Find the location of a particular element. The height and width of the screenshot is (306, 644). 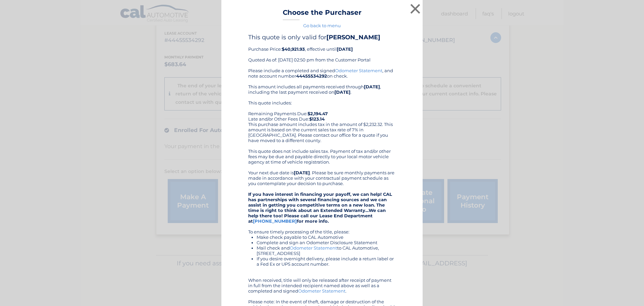

li: Make check payable to CAL Automotive is located at coordinates (326, 237).